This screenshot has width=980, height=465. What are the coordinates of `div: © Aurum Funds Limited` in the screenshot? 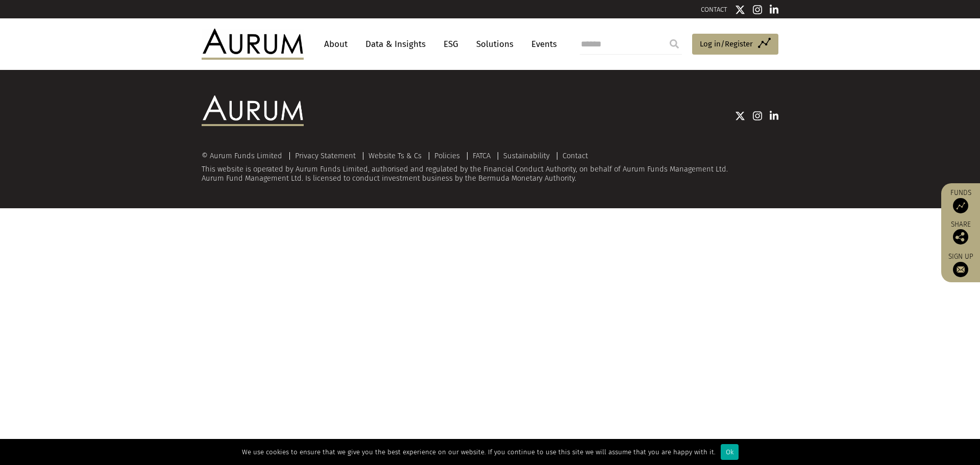 It's located at (244, 156).